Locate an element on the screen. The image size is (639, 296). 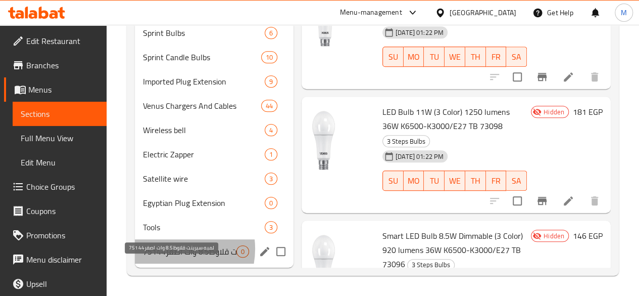
span: Imported Plug Extension is located at coordinates (204, 81).